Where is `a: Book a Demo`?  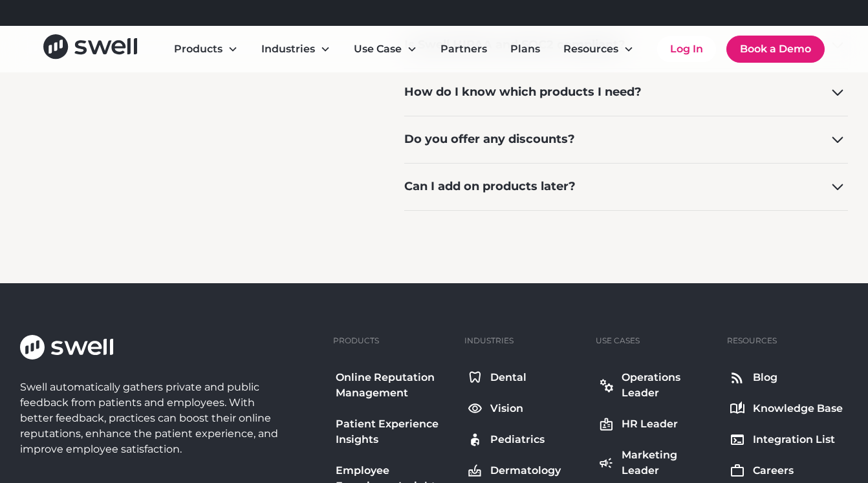 a: Book a Demo is located at coordinates (776, 49).